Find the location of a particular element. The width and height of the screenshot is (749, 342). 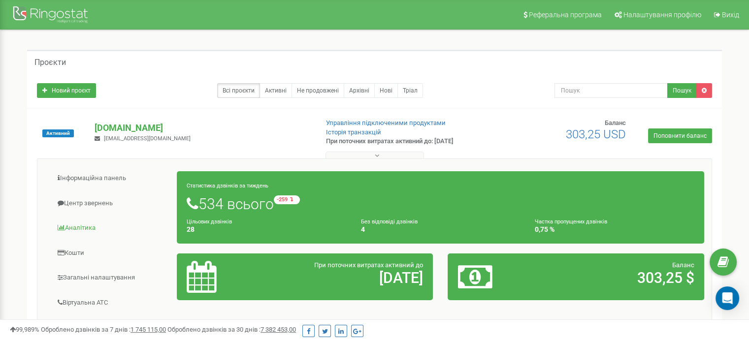

a: Управління підключеними продуктами is located at coordinates (385, 123).